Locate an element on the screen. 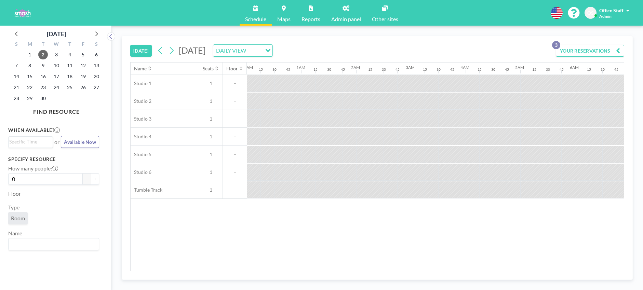 The width and height of the screenshot is (643, 290). span: Room is located at coordinates (18, 218).